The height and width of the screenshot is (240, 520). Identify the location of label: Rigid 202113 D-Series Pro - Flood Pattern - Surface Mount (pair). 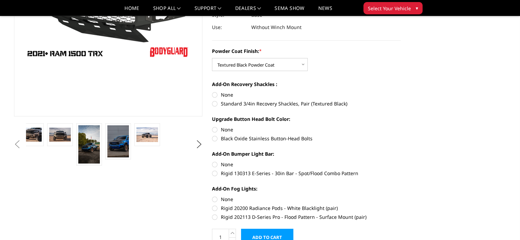
(306, 217).